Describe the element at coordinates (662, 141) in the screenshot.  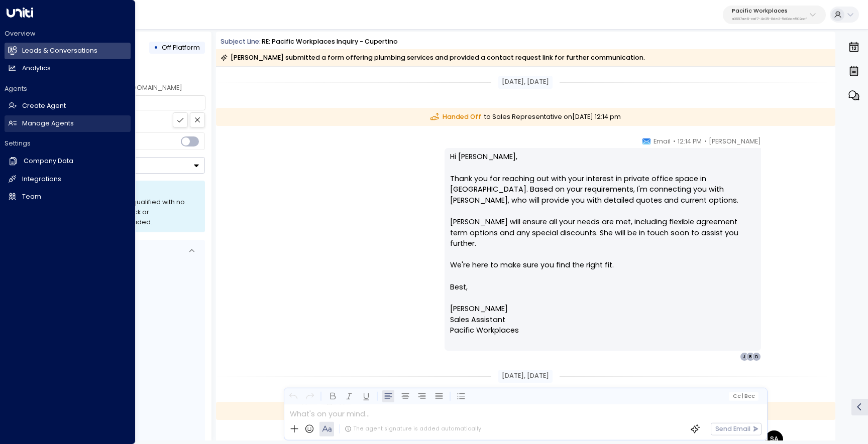
I see `span: Email` at that location.